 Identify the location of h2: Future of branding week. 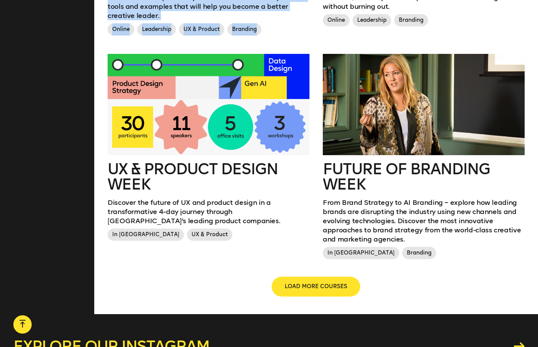
(424, 176).